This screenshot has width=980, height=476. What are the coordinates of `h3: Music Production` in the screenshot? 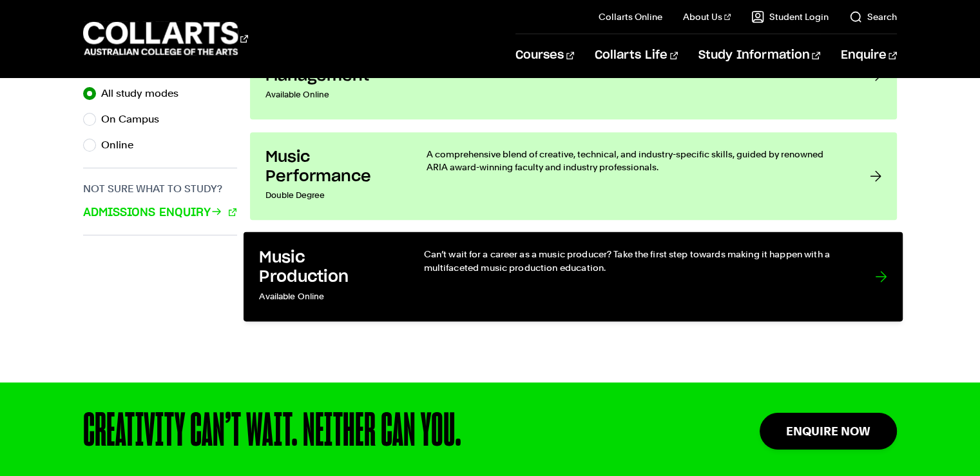 It's located at (329, 267).